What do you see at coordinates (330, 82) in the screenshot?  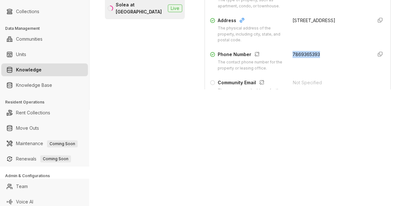 I see `div: Not Specified` at bounding box center [330, 82].